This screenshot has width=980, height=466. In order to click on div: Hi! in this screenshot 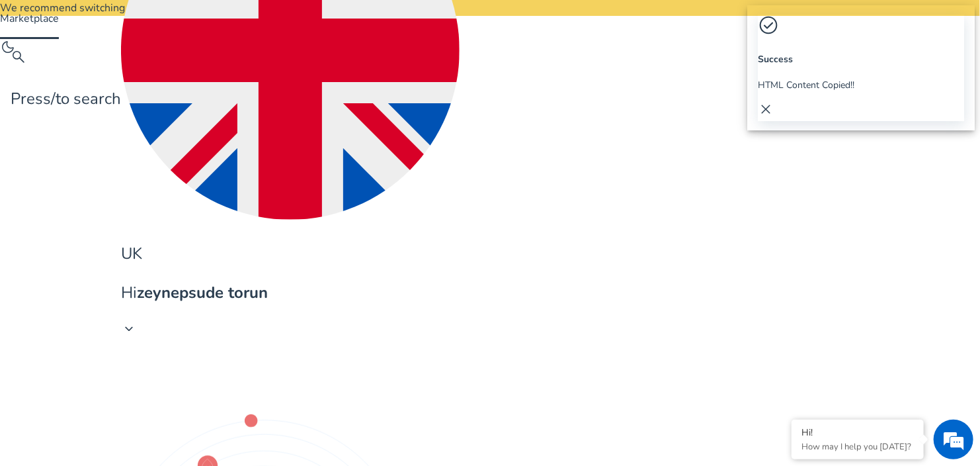, I will do `click(858, 432)`.